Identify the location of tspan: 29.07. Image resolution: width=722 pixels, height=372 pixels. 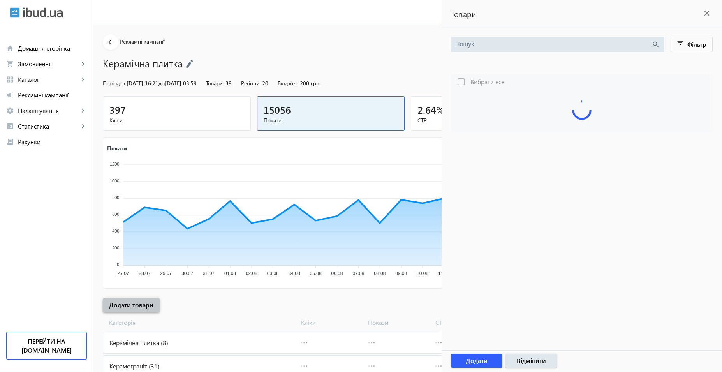
(166, 273).